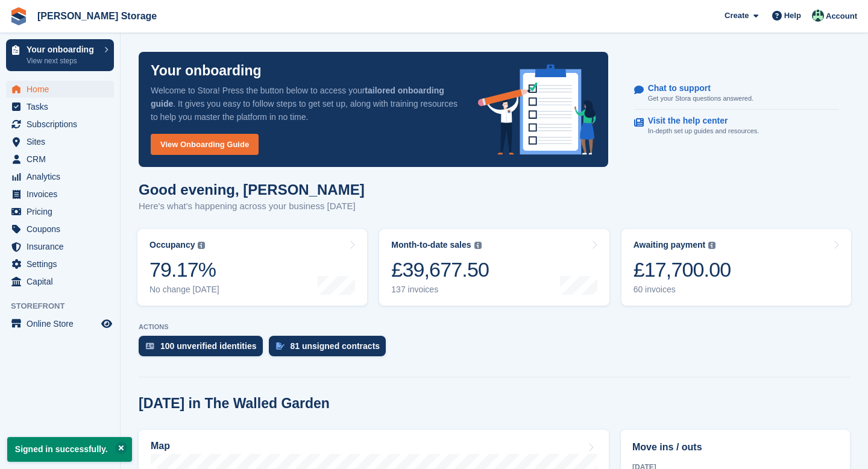  I want to click on a: View Onboarding Guide, so click(204, 144).